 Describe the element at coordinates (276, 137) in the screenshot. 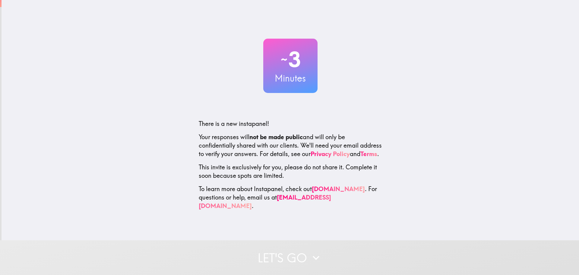

I see `b: not be made public` at that location.